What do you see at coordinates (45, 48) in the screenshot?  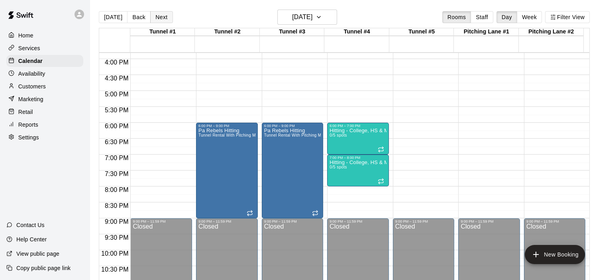 I see `a: Services` at bounding box center [45, 48].